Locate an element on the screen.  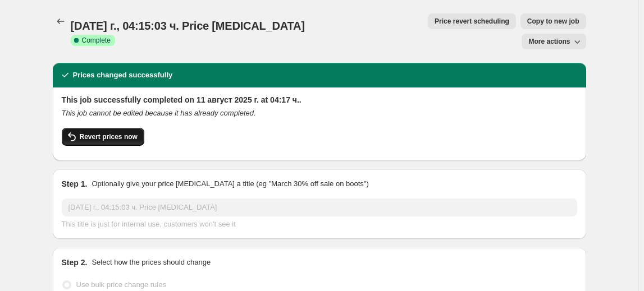
span: Complete is located at coordinates (96, 41).